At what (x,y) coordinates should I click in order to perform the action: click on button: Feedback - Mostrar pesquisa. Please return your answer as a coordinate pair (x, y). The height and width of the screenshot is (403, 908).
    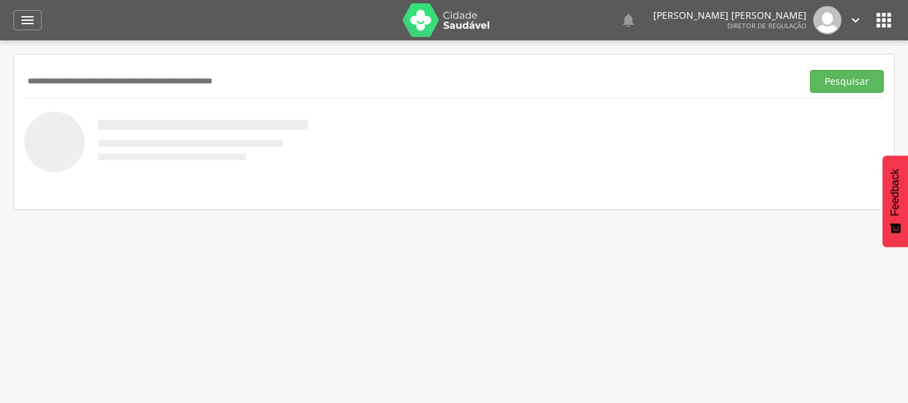
    Looking at the image, I should click on (896, 201).